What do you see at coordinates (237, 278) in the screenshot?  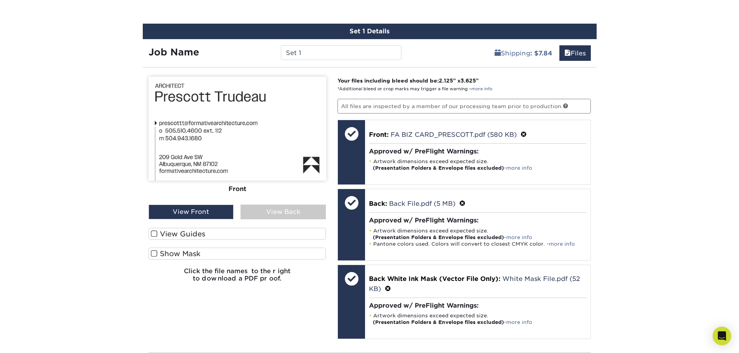 I see `h6: Click the file names to the right to download a PDF proof.` at bounding box center [237, 278].